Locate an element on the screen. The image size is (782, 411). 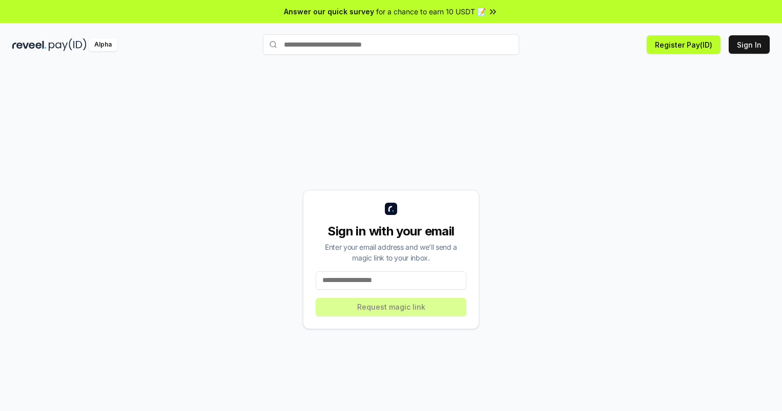
button: Register Pay(ID) is located at coordinates (683, 45).